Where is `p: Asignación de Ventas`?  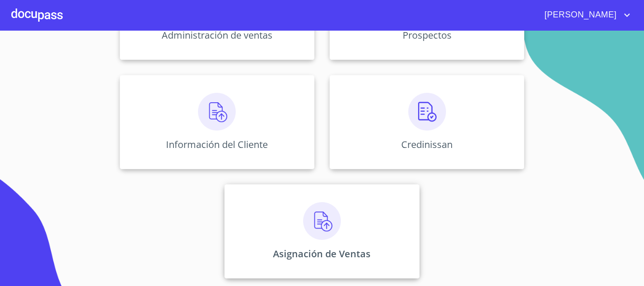 p: Asignación de Ventas is located at coordinates (321, 253).